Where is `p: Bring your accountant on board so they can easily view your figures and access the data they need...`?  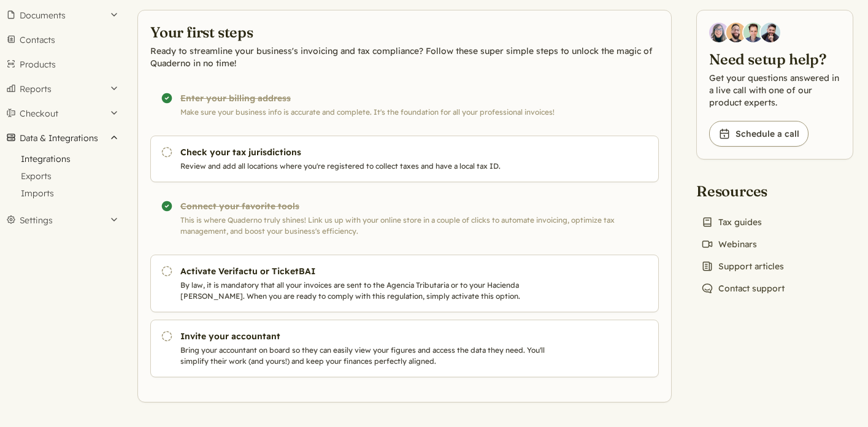
p: Bring your accountant on board so they can easily view your figures and access the data they need... is located at coordinates (373, 356).